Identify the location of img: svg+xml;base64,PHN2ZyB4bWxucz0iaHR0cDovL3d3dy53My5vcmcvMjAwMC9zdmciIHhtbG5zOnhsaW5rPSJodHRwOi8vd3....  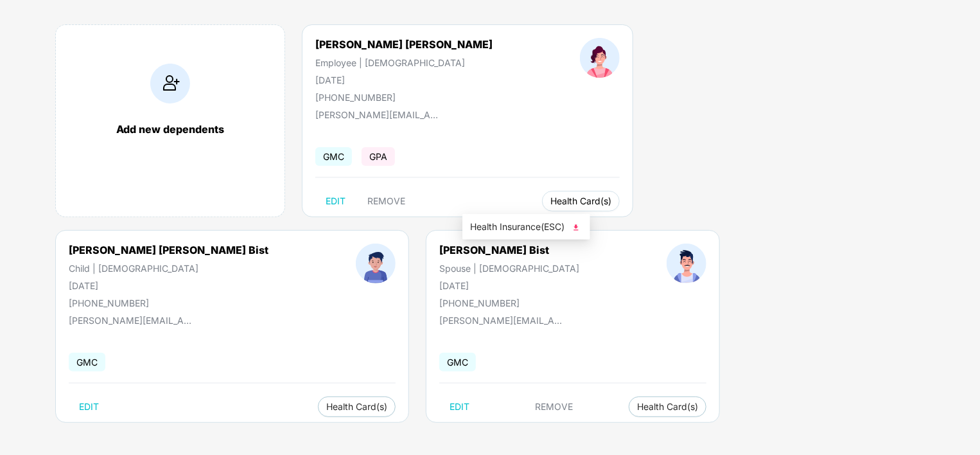
(576, 228).